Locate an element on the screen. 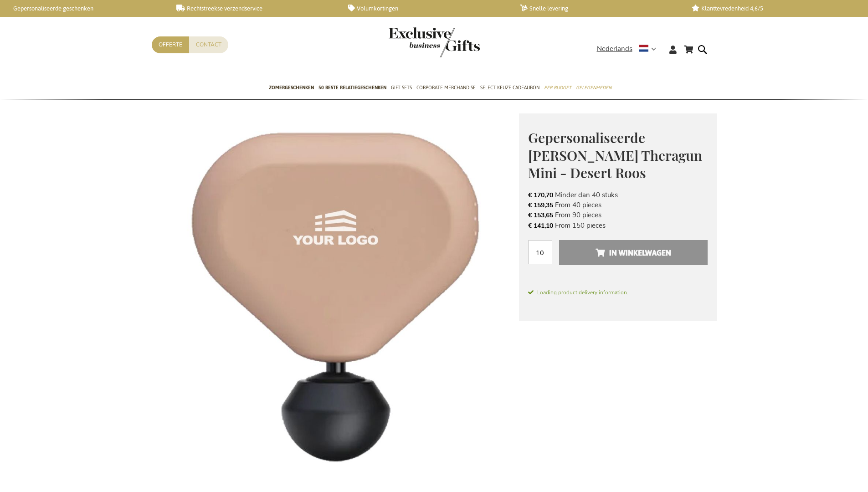 The height and width of the screenshot is (492, 868). span: Loading product delivery information. is located at coordinates (618, 292).